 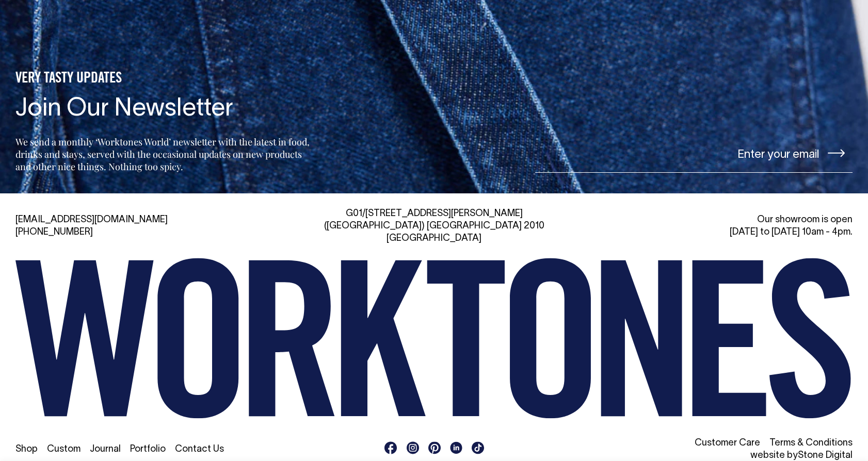 What do you see at coordinates (63, 449) in the screenshot?
I see `a: Custom` at bounding box center [63, 449].